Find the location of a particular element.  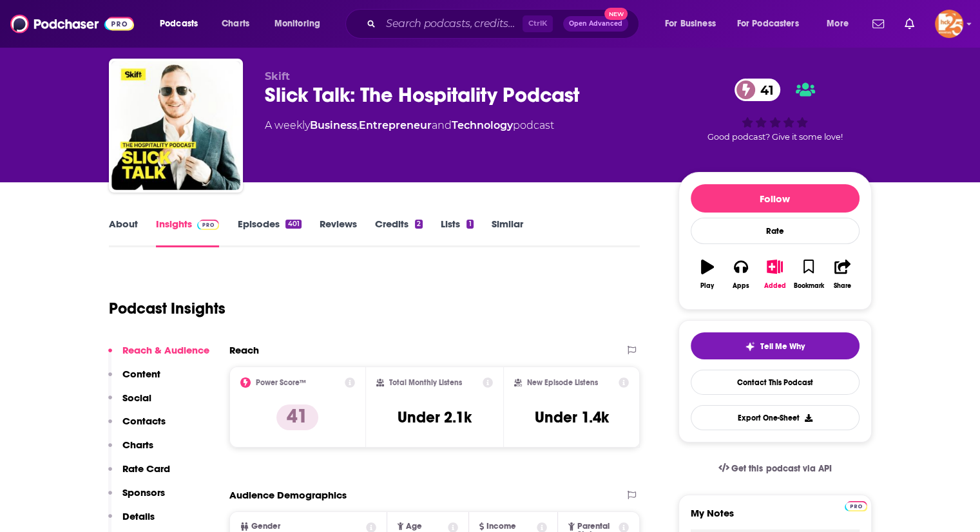

p: Social is located at coordinates (136, 398).